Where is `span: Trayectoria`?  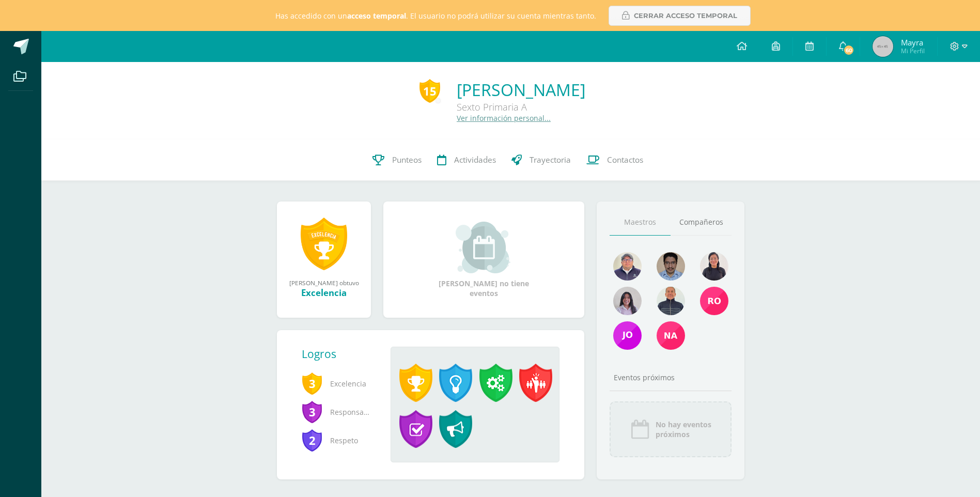 span: Trayectoria is located at coordinates (550, 160).